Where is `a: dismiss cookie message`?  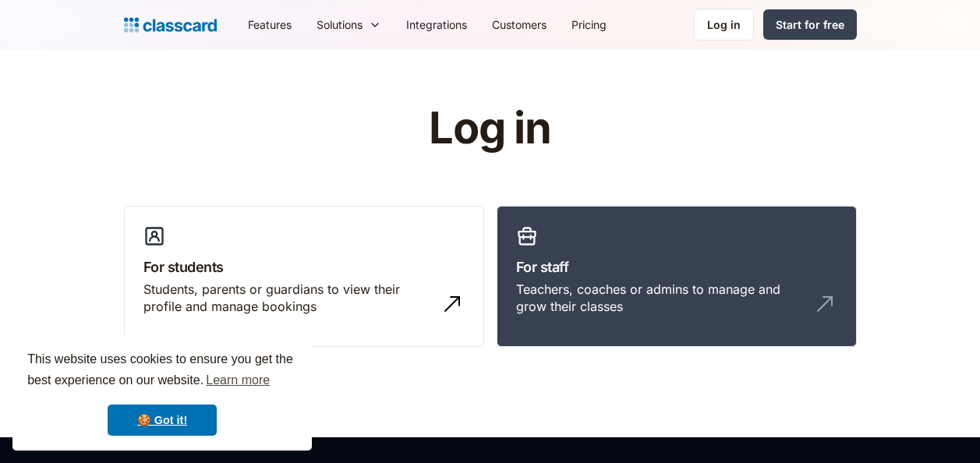 a: dismiss cookie message is located at coordinates (162, 420).